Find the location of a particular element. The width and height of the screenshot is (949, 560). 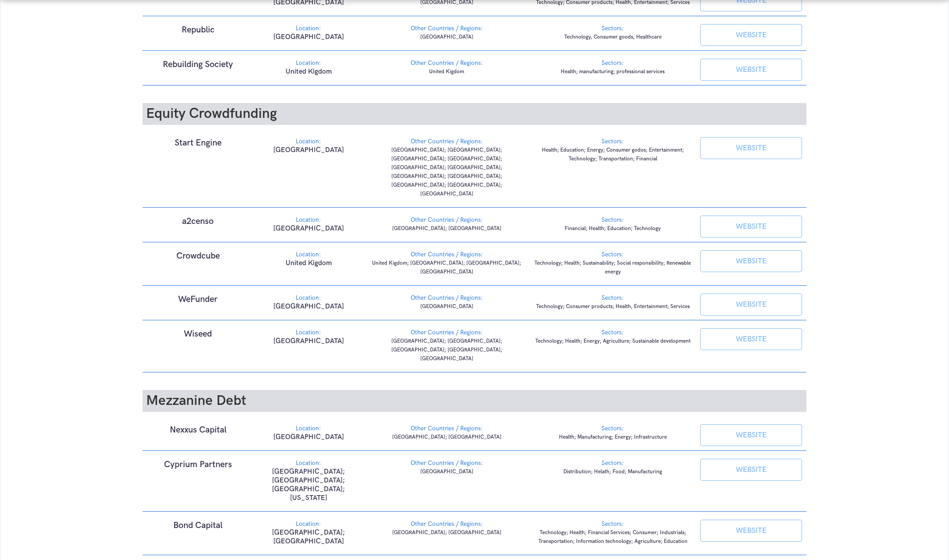

h2: Equity Crowdfunding is located at coordinates (474, 114).